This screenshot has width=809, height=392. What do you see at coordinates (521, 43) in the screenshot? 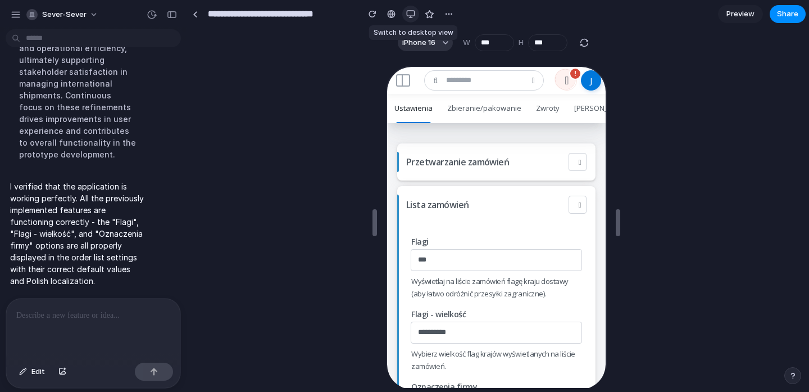
I see `label: H` at bounding box center [521, 43].